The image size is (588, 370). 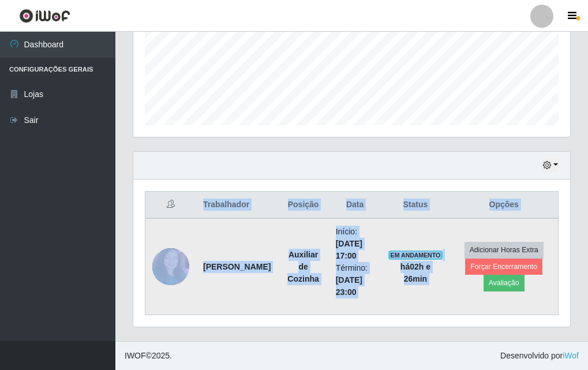 I want to click on th: Trabalhador, so click(x=237, y=205).